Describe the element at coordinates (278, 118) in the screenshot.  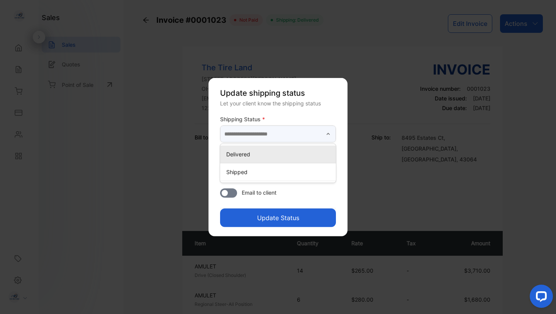
I see `label: Shipping Status` at that location.